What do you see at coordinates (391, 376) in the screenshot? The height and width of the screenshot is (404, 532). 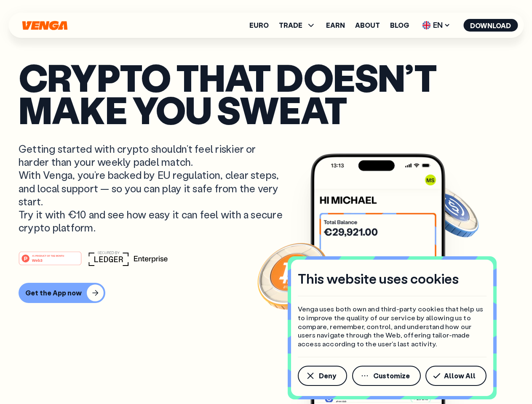 I see `span: Customize` at bounding box center [391, 376].